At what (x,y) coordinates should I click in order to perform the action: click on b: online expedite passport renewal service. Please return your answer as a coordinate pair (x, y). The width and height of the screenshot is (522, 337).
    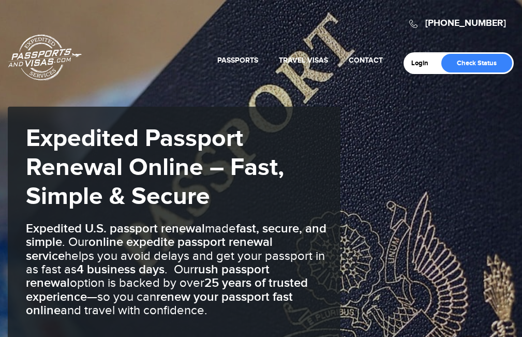
    Looking at the image, I should click on (149, 248).